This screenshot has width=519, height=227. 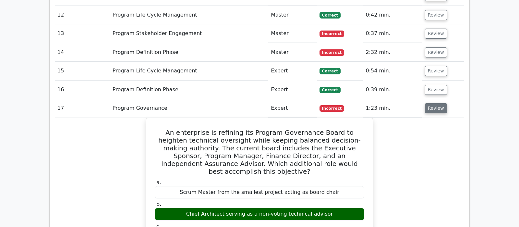 I want to click on td: 0:37 min., so click(x=393, y=33).